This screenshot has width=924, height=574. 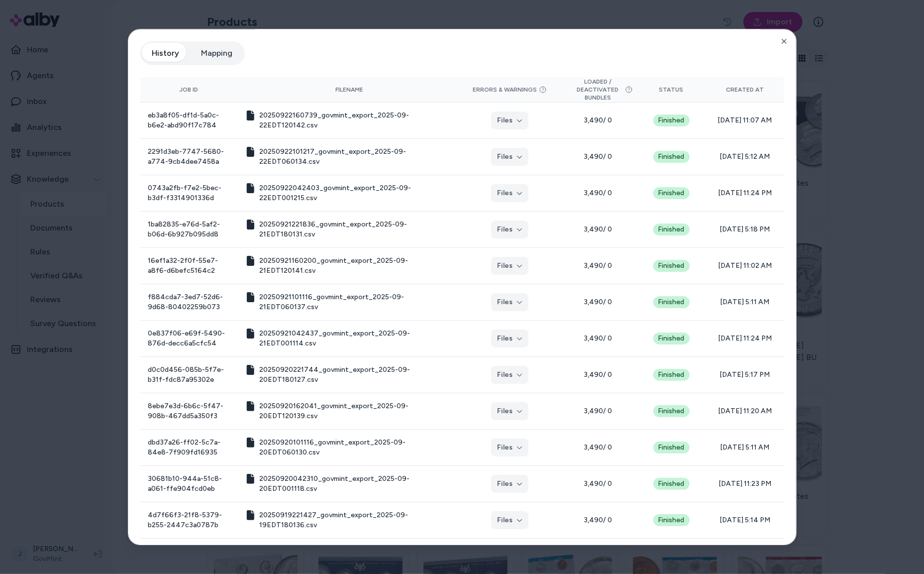 I want to click on span: 20250921101116_govmint_export_2025-09-21EDT060137.csv, so click(x=356, y=302).